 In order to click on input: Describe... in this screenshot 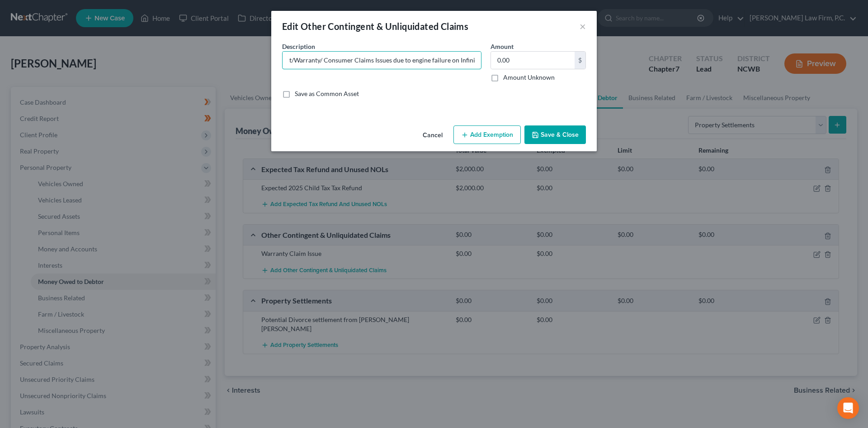, I will do `click(381, 60)`.